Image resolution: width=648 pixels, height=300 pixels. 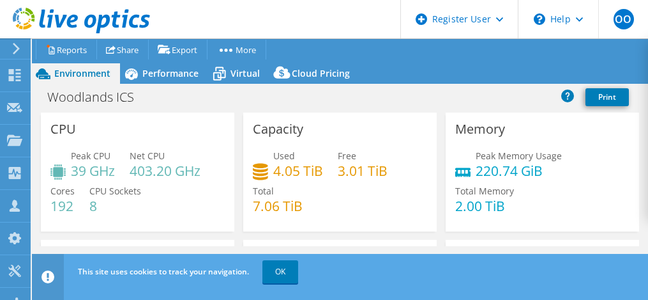 What do you see at coordinates (63, 129) in the screenshot?
I see `h3: CPU` at bounding box center [63, 129].